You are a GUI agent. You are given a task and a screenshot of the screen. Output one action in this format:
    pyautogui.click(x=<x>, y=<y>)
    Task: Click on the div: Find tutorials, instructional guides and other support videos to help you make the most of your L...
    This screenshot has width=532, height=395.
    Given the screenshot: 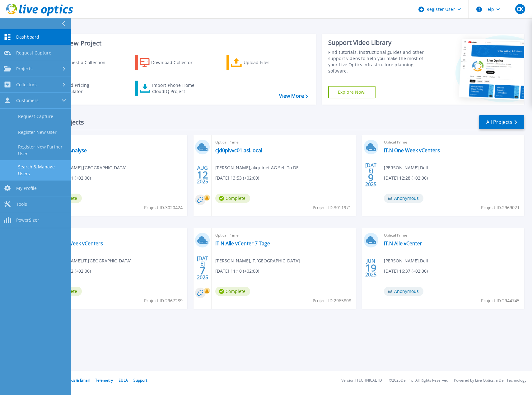 What is the action you would take?
    pyautogui.click(x=379, y=62)
    